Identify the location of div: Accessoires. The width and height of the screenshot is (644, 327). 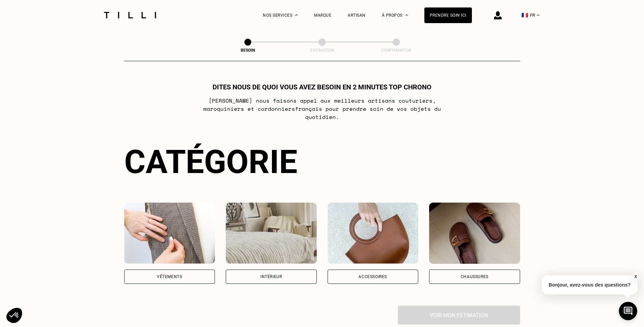
(373, 276).